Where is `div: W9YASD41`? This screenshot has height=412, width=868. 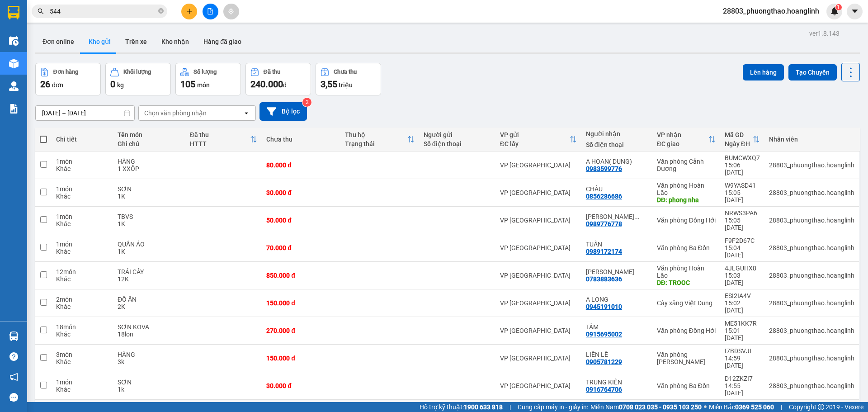
div: W9YASD41 is located at coordinates (742, 185).